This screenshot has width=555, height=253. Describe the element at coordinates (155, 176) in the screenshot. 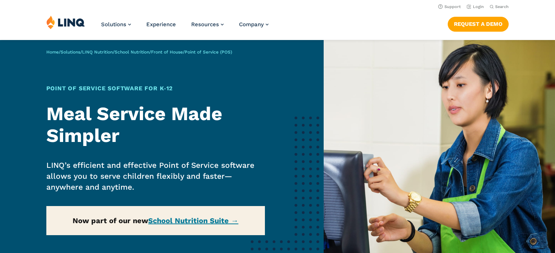

I see `p: LINQ’s efficient and effective Point of Service software allows you to serve children flexibly an...` at that location.